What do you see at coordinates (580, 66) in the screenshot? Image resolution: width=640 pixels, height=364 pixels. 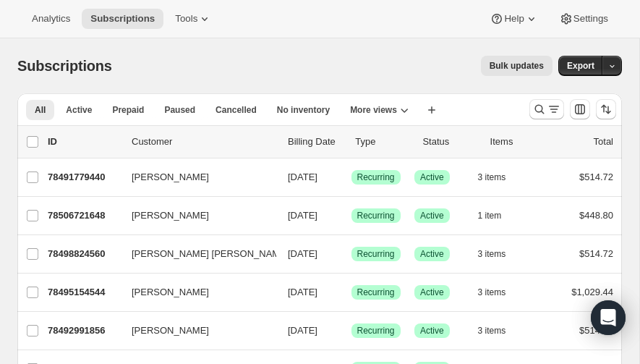 I see `button: Export` at bounding box center [580, 66].